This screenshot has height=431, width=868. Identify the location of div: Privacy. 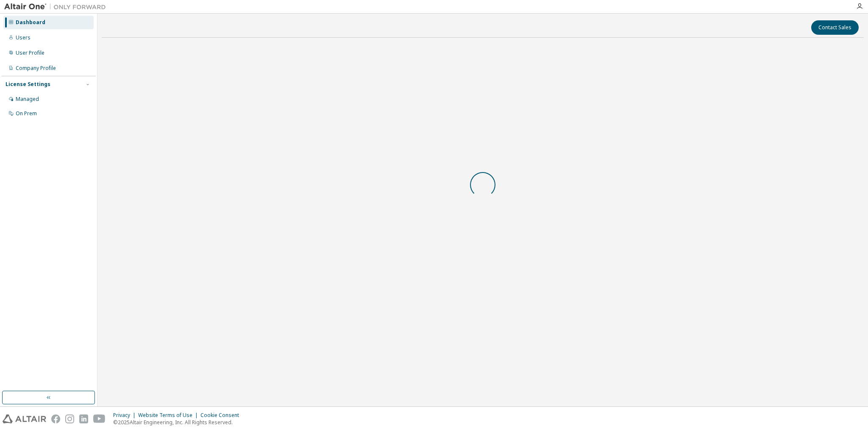
(125, 415).